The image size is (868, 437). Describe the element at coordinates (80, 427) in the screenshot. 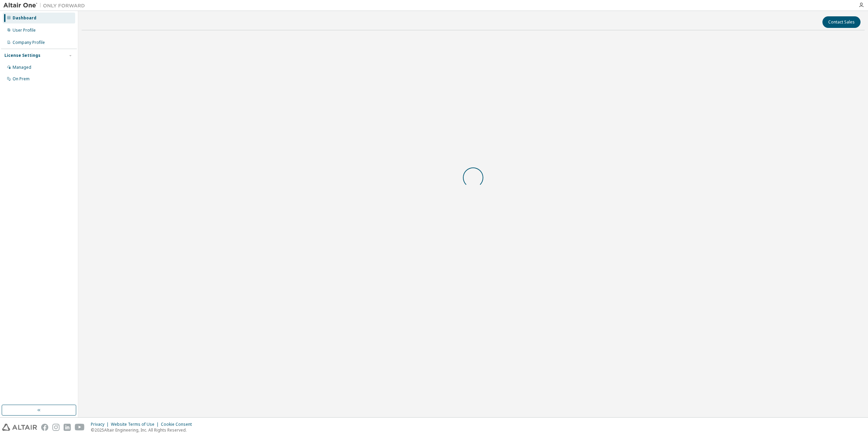

I see `img: youtube.svg` at that location.